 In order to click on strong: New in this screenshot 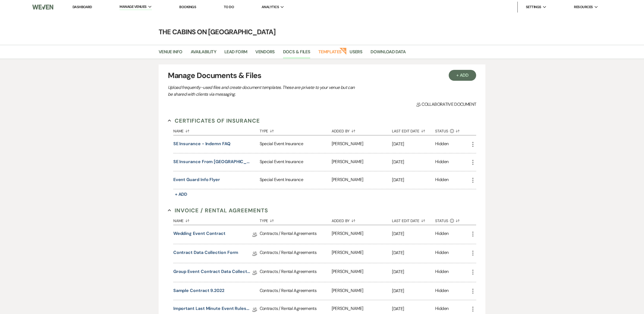, I will do `click(343, 51)`.